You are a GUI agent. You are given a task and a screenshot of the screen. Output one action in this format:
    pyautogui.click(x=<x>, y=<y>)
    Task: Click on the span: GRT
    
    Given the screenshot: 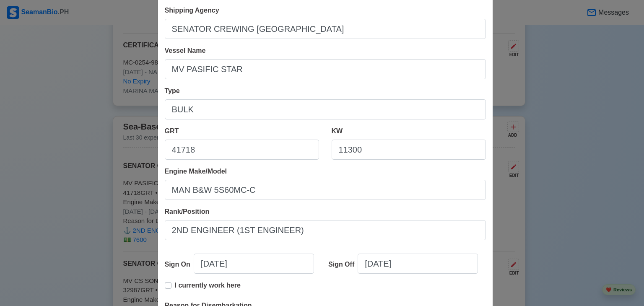 What is the action you would take?
    pyautogui.click(x=172, y=131)
    